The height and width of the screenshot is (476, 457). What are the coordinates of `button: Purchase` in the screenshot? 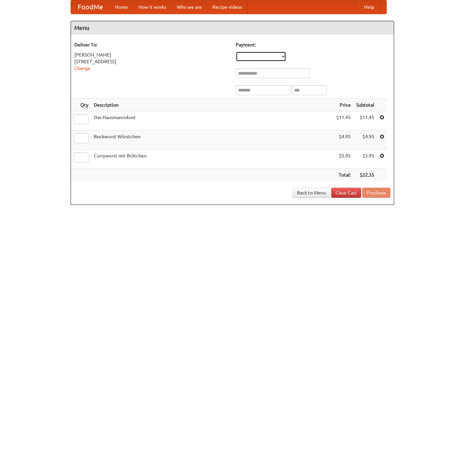 It's located at (376, 193).